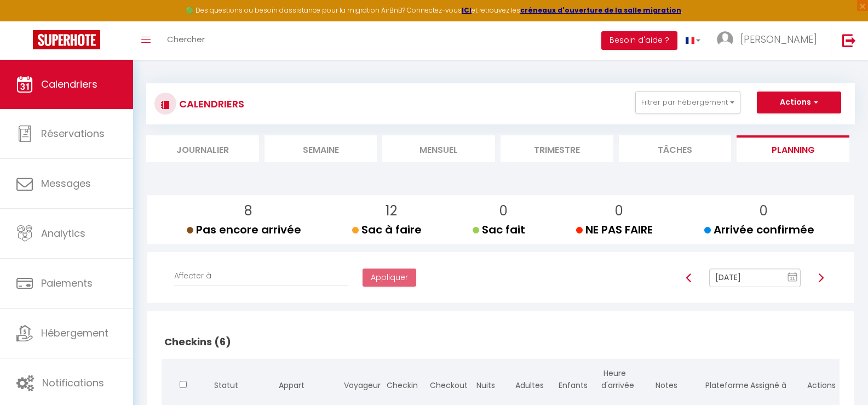  What do you see at coordinates (69, 84) in the screenshot?
I see `span: Calendriers` at bounding box center [69, 84].